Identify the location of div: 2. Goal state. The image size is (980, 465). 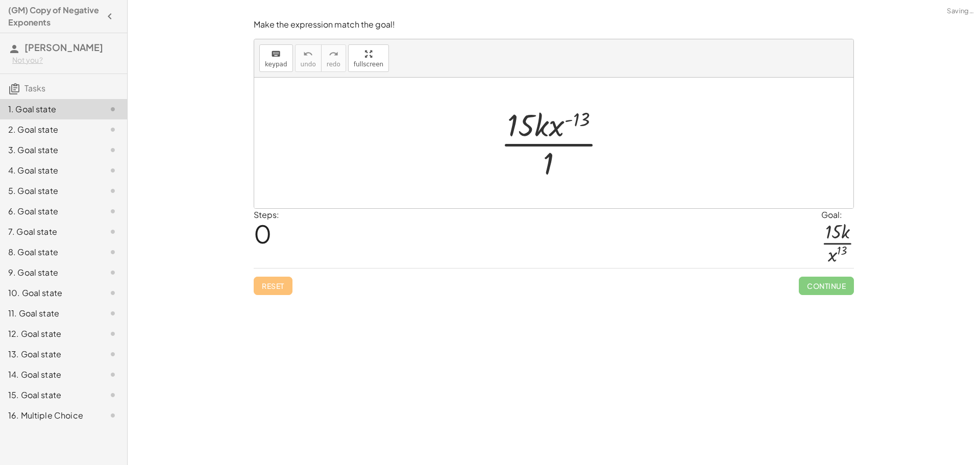
(49, 130).